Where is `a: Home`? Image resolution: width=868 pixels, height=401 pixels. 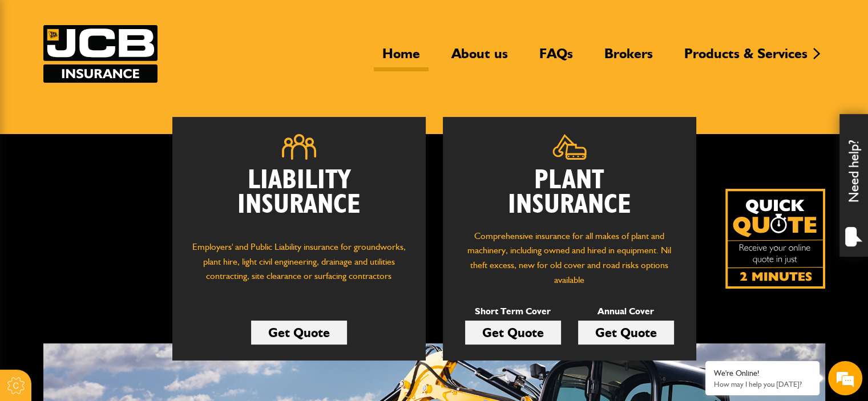
a: Home is located at coordinates (401, 58).